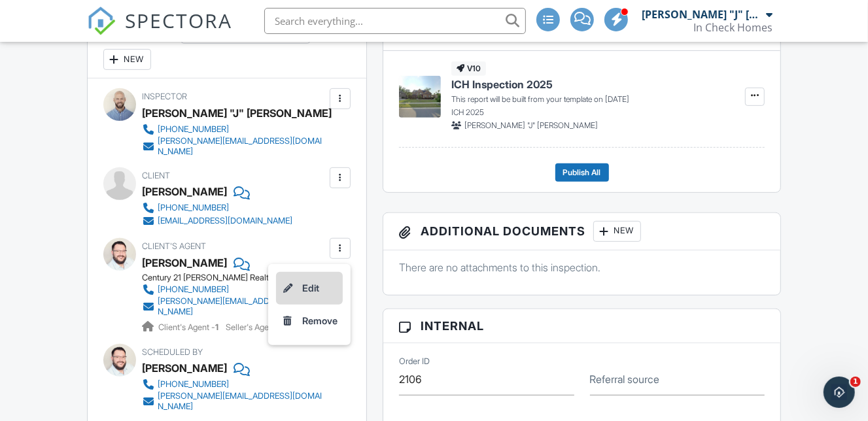  I want to click on label: Order ID, so click(414, 362).